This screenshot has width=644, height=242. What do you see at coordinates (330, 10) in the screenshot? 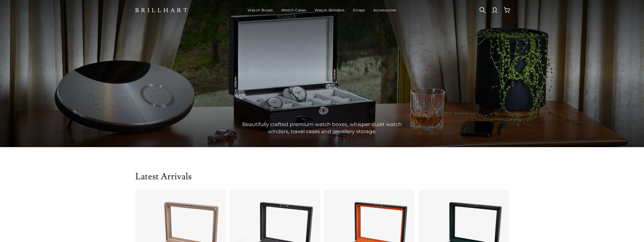
I see `a: Watch Winders` at bounding box center [330, 10].